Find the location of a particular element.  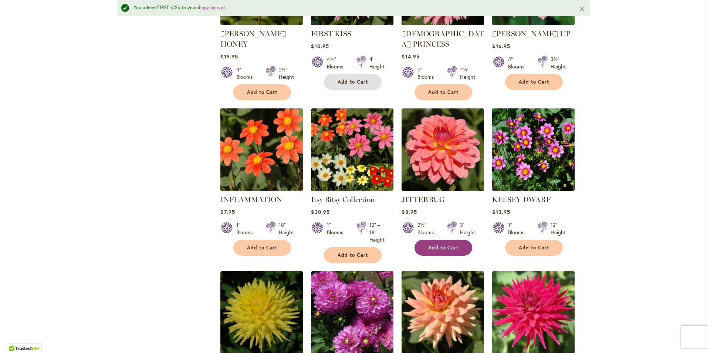

a: GAY PRINCESS is located at coordinates (442, 23).